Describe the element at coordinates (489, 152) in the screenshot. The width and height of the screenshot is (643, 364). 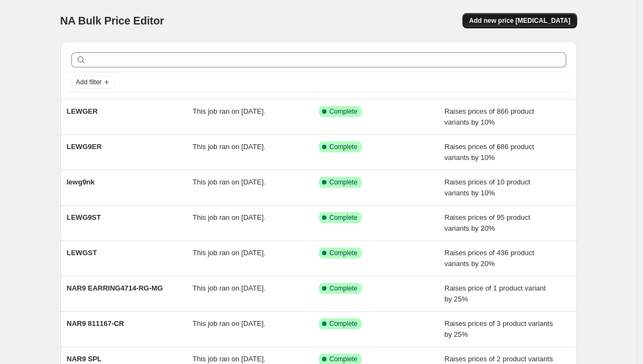
I see `span: Raises prices of 686 product variants by 10%` at that location.